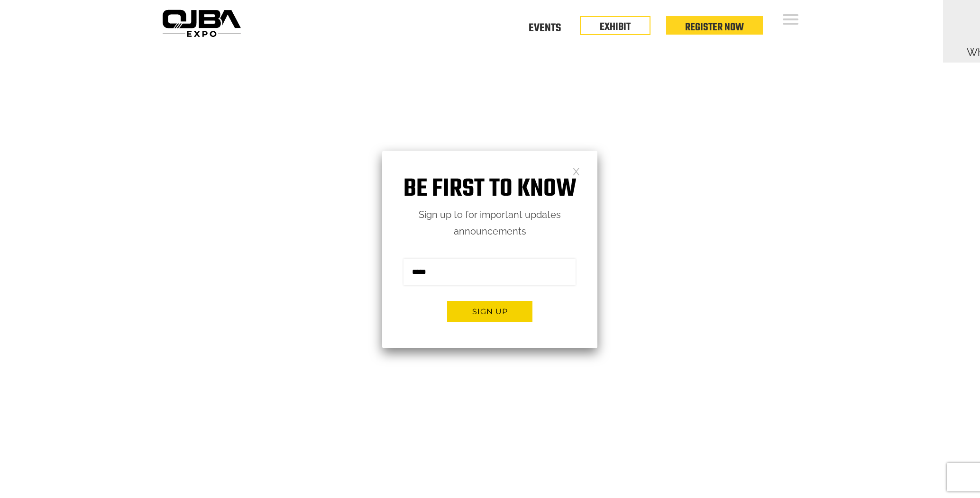 The height and width of the screenshot is (498, 980). Describe the element at coordinates (715, 27) in the screenshot. I see `a: Register Now` at that location.